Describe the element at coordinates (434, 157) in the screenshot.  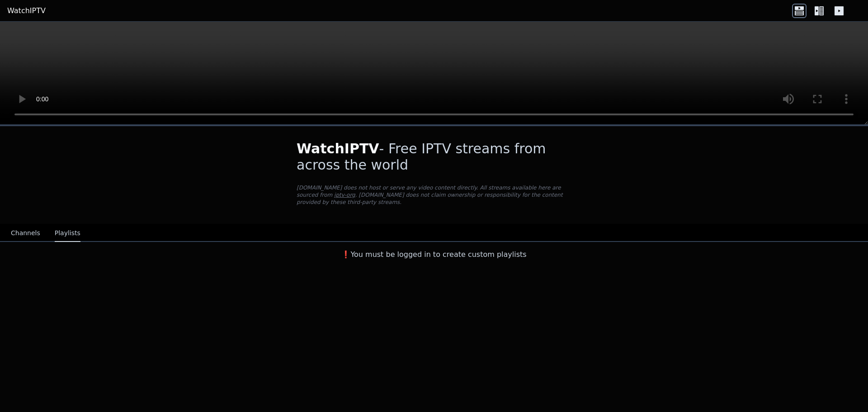
I see `h1: - Free IPTV streams from across the world` at that location.